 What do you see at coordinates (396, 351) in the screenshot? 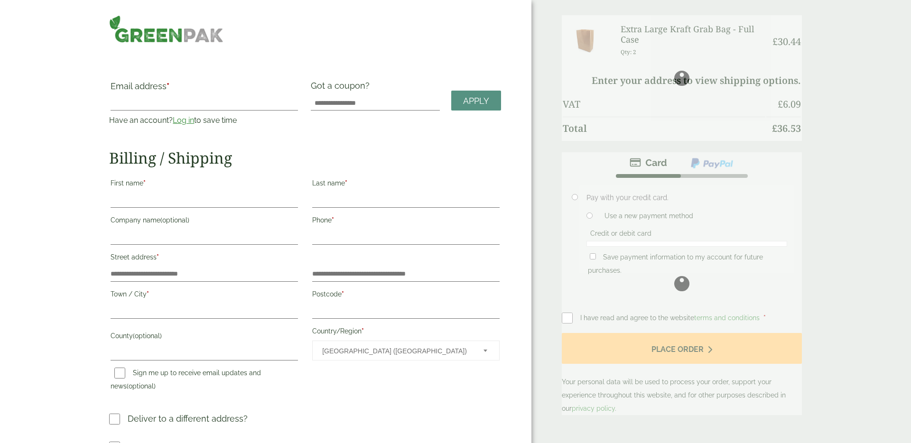
I see `span: United Kingdom (UK)` at bounding box center [396, 351].